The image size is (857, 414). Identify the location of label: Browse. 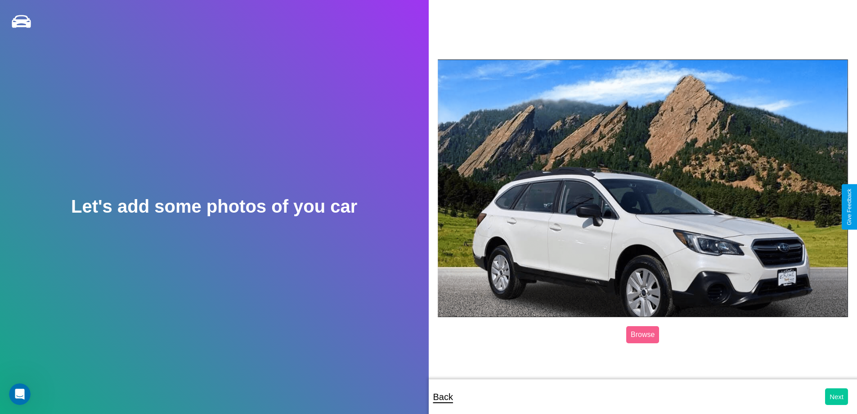
(643, 334).